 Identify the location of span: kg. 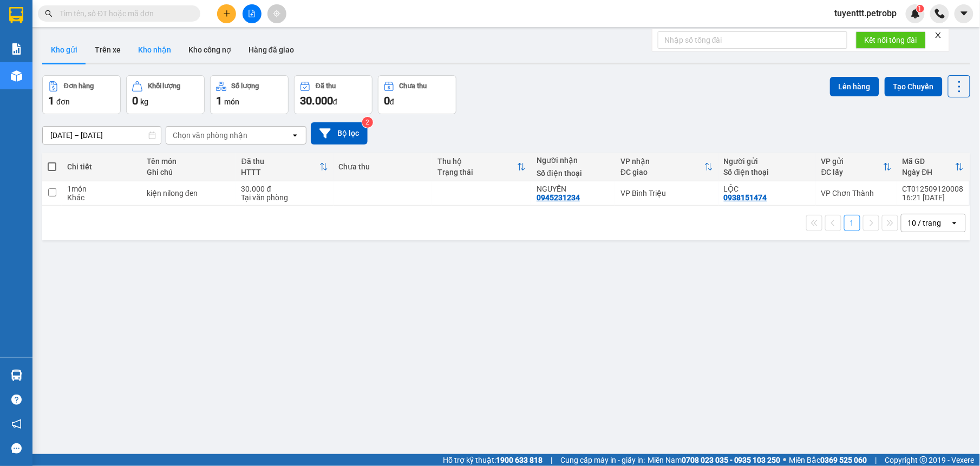
(144, 102).